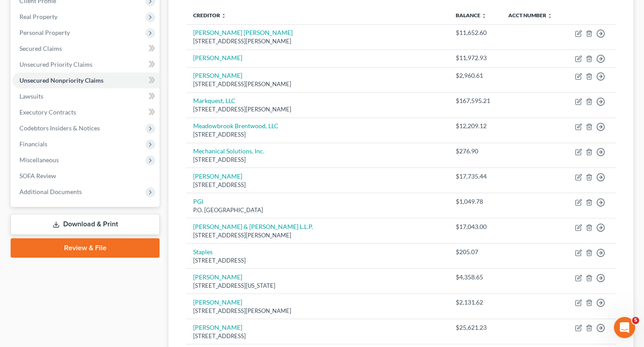 This screenshot has width=644, height=347. What do you see at coordinates (475, 202) in the screenshot?
I see `div: $1,049.78` at bounding box center [475, 202].